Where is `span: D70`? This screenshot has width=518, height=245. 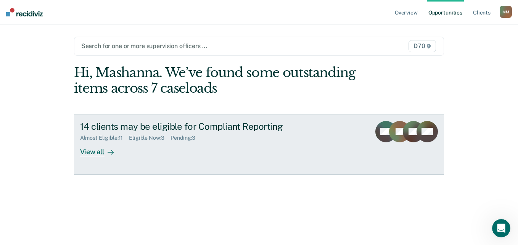
span: D70 is located at coordinates (422, 46).